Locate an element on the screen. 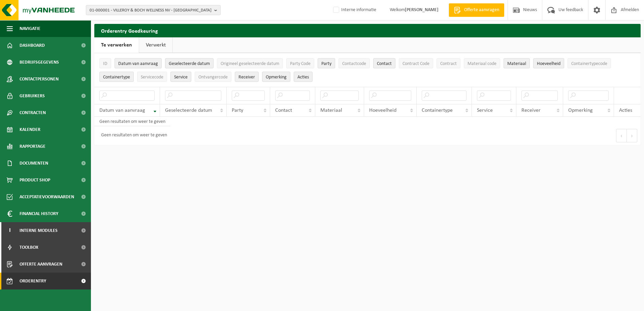 The width and height of the screenshot is (644, 311). button: Contract CodeContract Code: Activate to sort is located at coordinates (416, 63).